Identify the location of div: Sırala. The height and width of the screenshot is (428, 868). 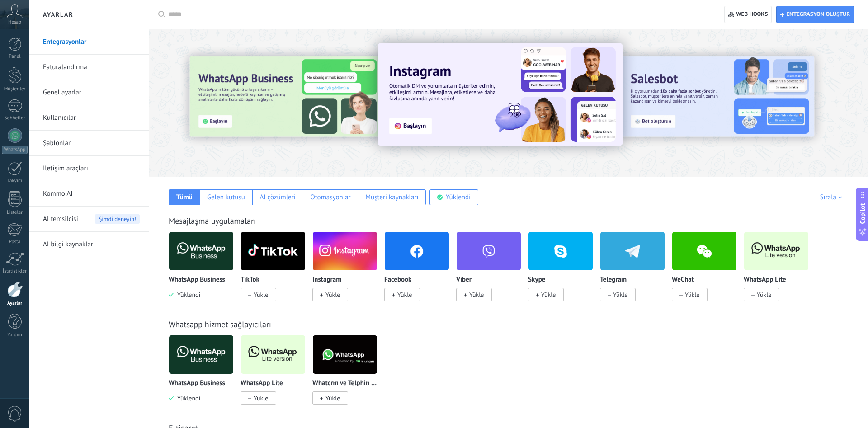
(832, 197).